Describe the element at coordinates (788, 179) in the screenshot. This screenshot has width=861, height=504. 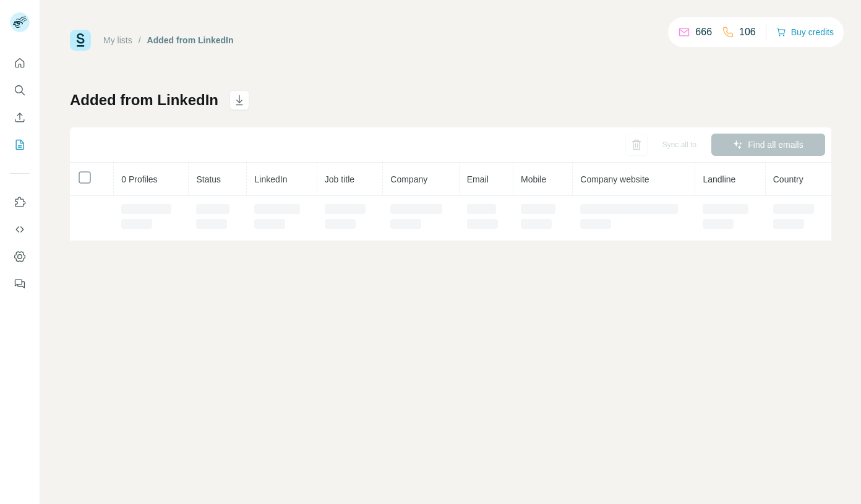
I see `span: Country` at that location.